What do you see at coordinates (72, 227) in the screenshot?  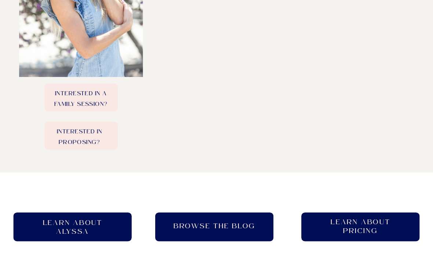 I see `a: Learn About Alyssa` at bounding box center [72, 227].